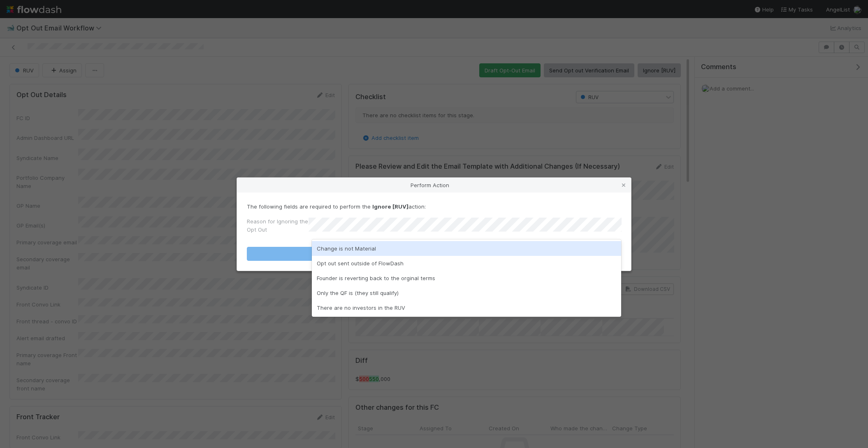 This screenshot has width=868, height=448. What do you see at coordinates (466, 249) in the screenshot?
I see `div: Change is not Material` at bounding box center [466, 249].